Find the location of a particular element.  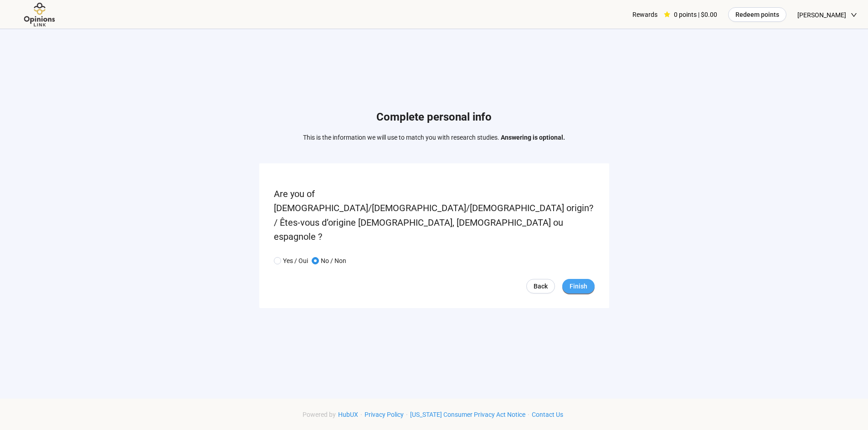

span: star is located at coordinates (667, 15).